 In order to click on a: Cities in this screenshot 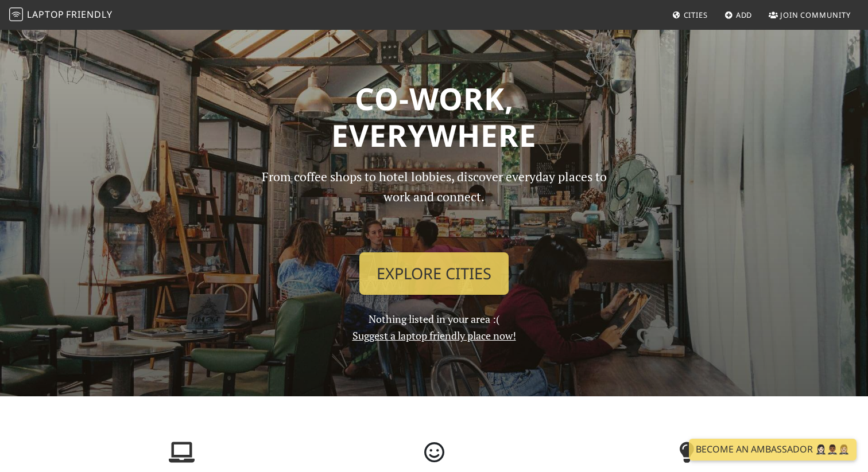, I will do `click(690, 15)`.